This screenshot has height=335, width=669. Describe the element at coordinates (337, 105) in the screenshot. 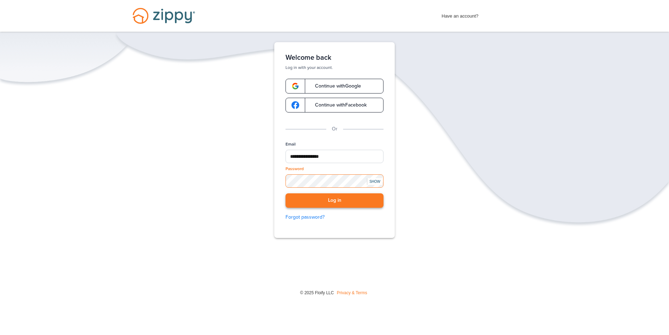

I see `span: Continue with Facebook` at that location.